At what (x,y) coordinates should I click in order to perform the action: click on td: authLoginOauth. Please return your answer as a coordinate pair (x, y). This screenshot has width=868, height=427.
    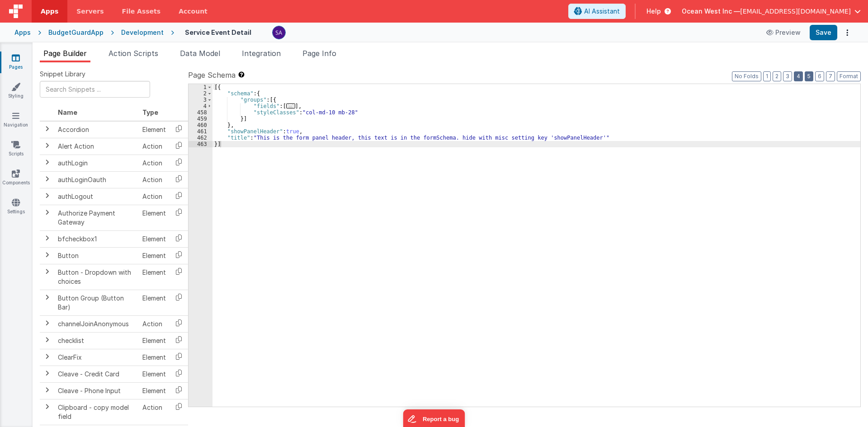
    Looking at the image, I should click on (96, 179).